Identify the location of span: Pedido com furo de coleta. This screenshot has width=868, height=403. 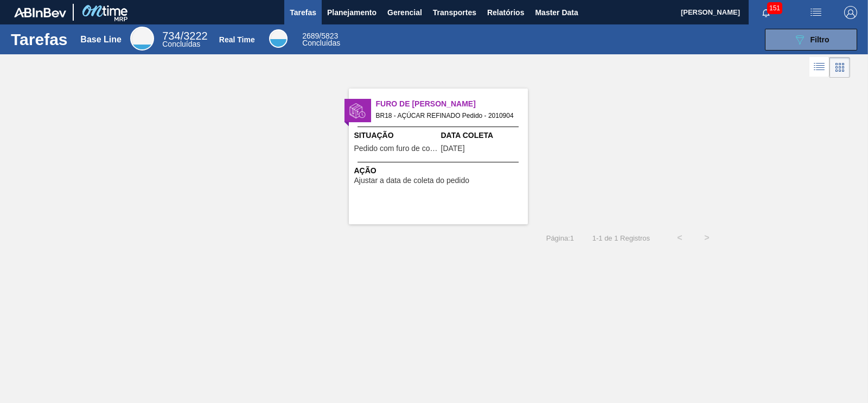
(396, 148).